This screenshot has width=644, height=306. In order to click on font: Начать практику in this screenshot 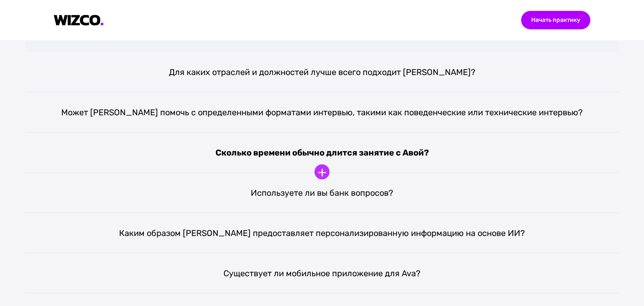, I will do `click(555, 20)`.